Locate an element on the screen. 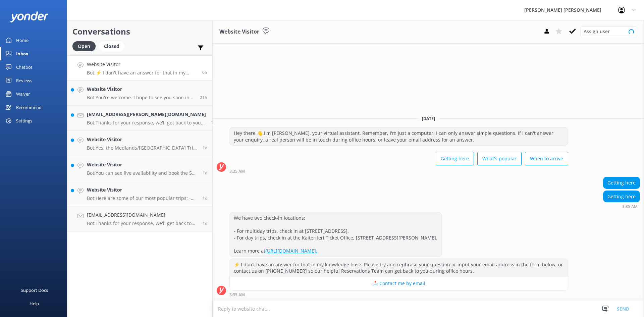 The height and width of the screenshot is (317, 644). div: Help is located at coordinates (34, 304).